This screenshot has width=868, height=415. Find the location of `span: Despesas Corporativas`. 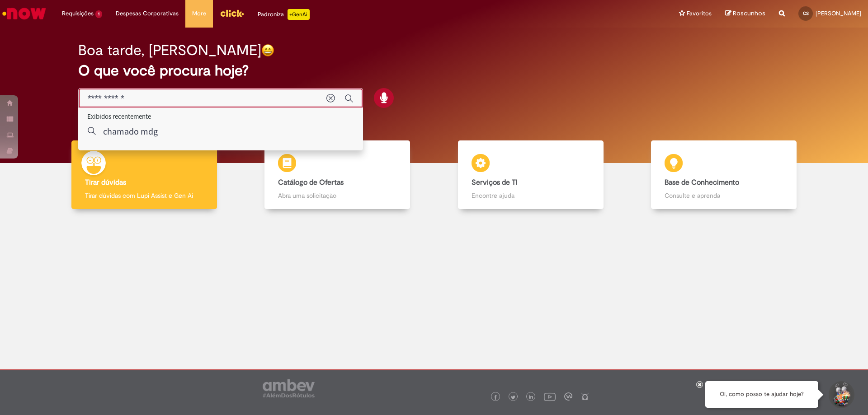

span: Despesas Corporativas is located at coordinates (147, 14).